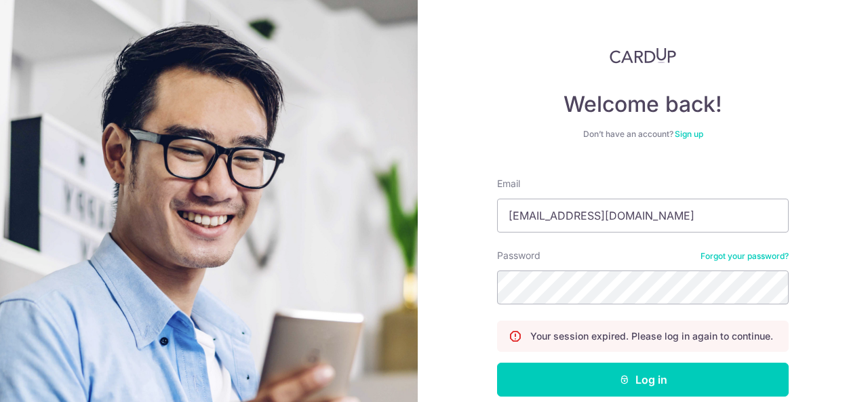 The image size is (868, 402). Describe the element at coordinates (519, 256) in the screenshot. I see `label: Password` at that location.